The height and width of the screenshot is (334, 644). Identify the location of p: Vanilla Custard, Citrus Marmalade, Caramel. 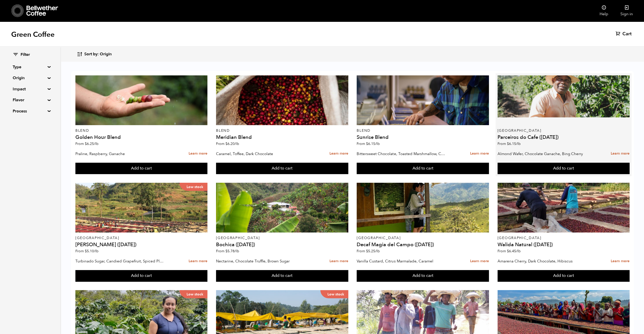
(402, 261).